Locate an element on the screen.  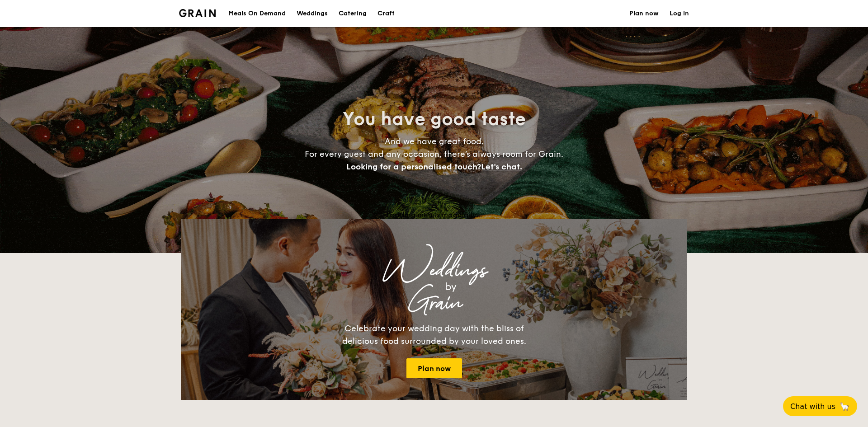
a: Logotype is located at coordinates (197, 13).